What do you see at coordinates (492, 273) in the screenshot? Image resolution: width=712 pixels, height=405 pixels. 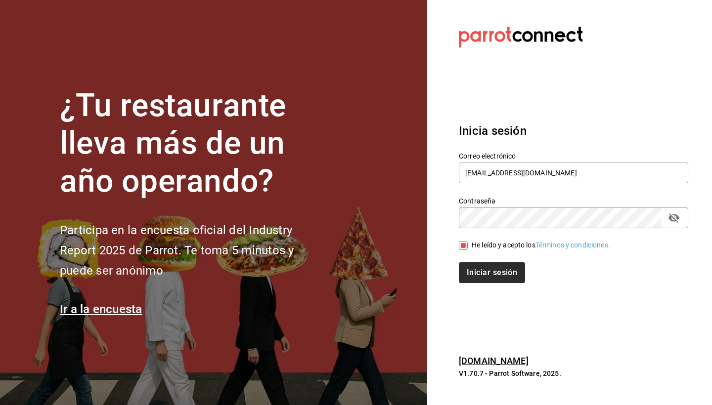 I see `button: Iniciar sesión` at bounding box center [492, 273].